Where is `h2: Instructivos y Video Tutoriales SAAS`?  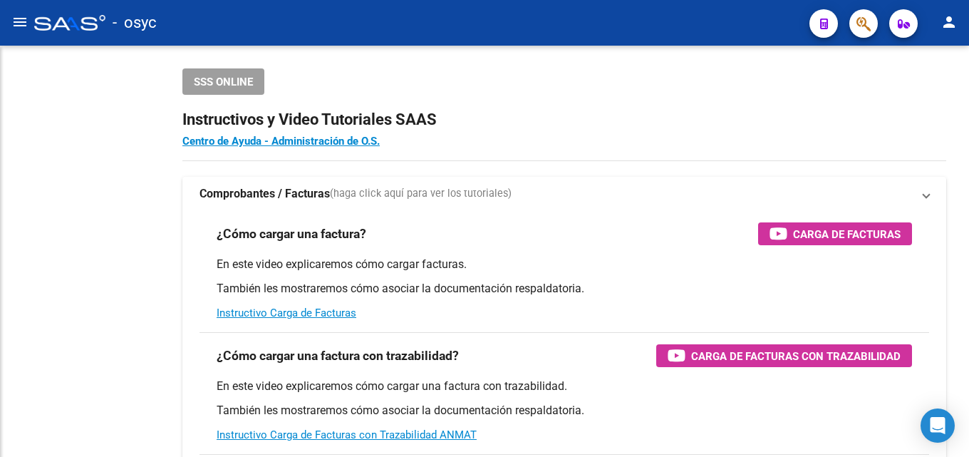
h2: Instructivos y Video Tutoriales SAAS is located at coordinates (564, 120).